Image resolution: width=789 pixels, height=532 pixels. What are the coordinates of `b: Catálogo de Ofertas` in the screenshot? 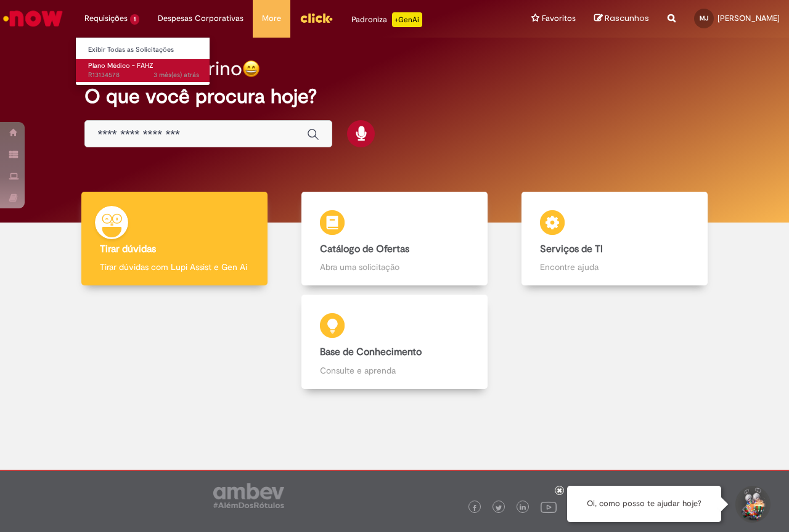 It's located at (364, 249).